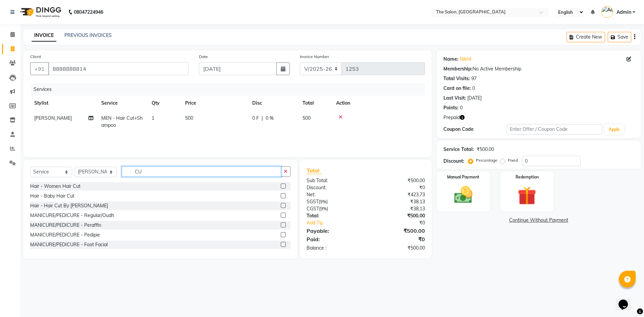  I want to click on div: Services, so click(231, 89).